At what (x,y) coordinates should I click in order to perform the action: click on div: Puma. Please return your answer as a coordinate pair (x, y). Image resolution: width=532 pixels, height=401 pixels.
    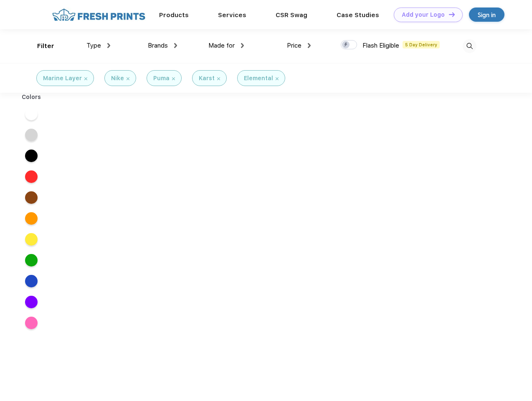
    Looking at the image, I should click on (161, 78).